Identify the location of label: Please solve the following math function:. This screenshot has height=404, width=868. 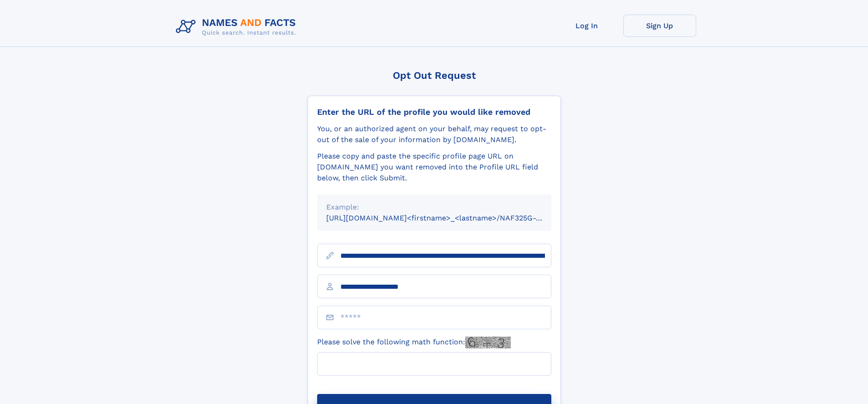
(414, 342).